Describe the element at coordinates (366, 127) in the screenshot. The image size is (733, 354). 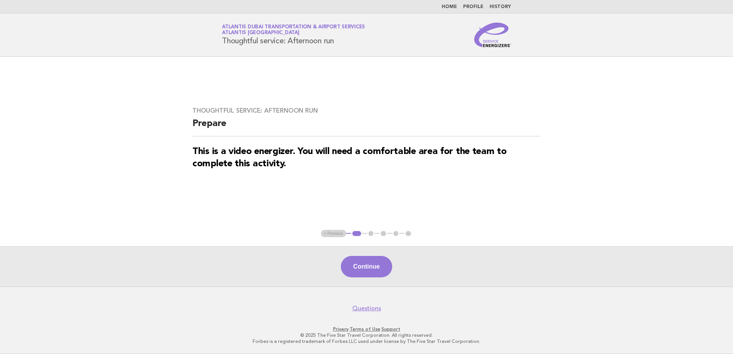
I see `h2: Prepare` at that location.